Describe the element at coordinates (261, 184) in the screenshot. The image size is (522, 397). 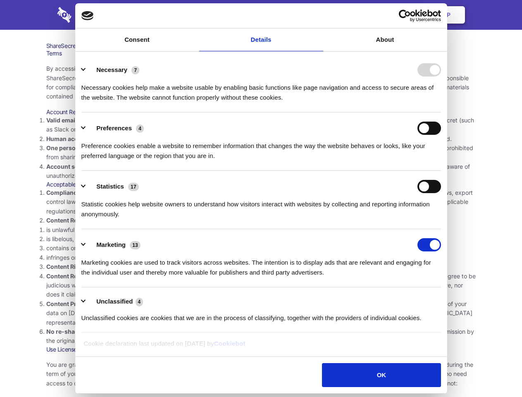
I see `h3: Acceptable Use` at that location.